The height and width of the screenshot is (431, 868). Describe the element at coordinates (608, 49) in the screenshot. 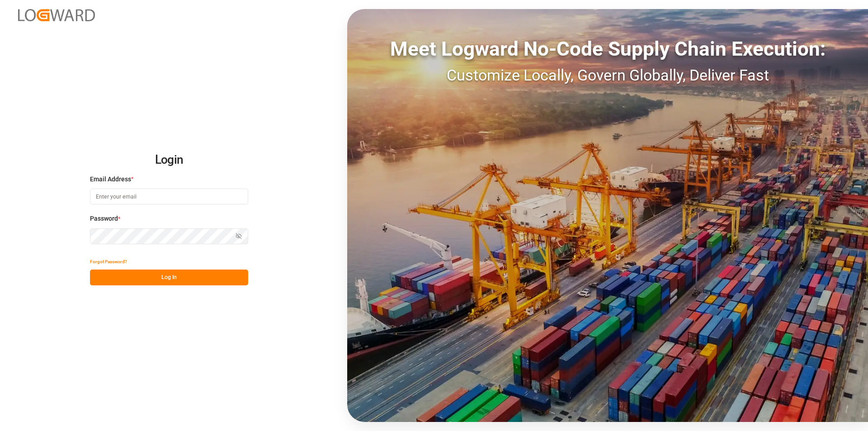

I see `div: Meet Logward No-Code Supply Chain Execution:` at that location.